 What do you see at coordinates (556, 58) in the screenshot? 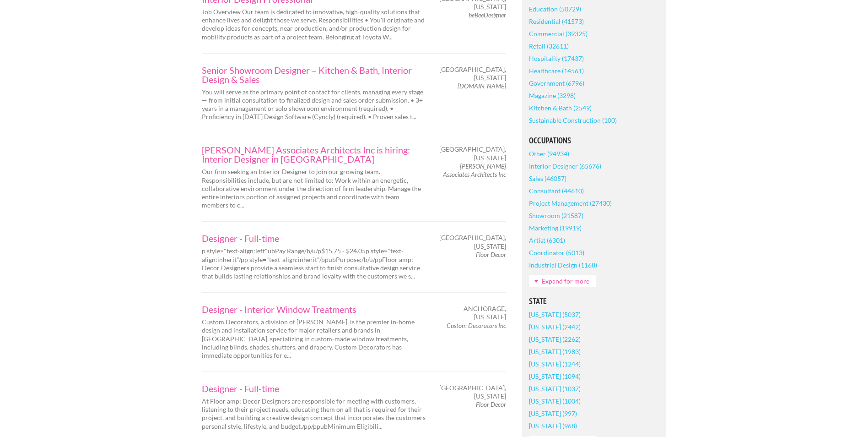
I see `a: Hospitality (17437)` at bounding box center [556, 58].